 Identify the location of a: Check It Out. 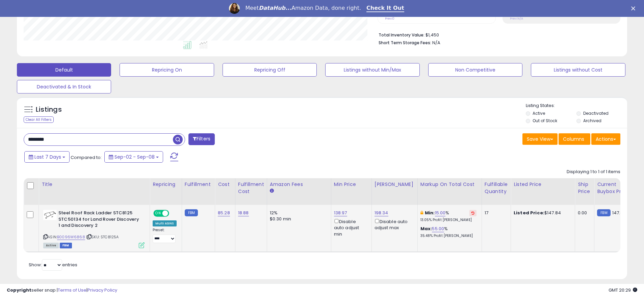
(386, 8).